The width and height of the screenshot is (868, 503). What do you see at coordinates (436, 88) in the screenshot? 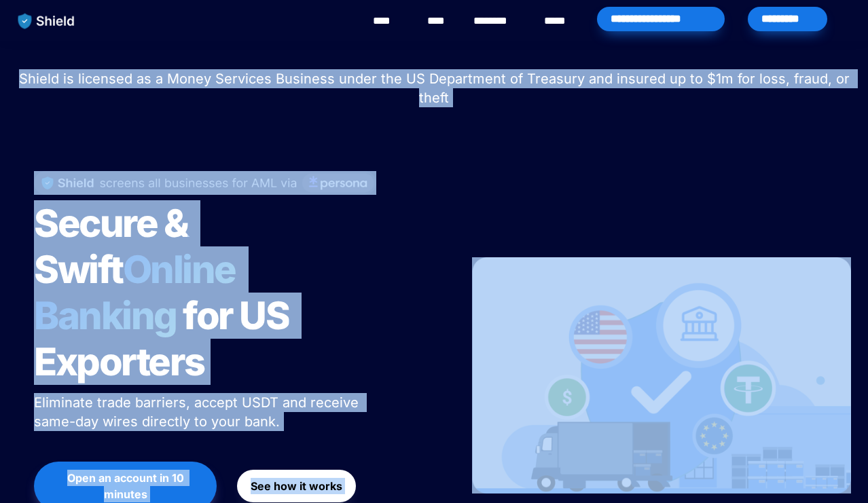
I see `span: Shield is licensed as a Money Services Business under the US Department of Treasury and insured u...` at bounding box center [436, 88].